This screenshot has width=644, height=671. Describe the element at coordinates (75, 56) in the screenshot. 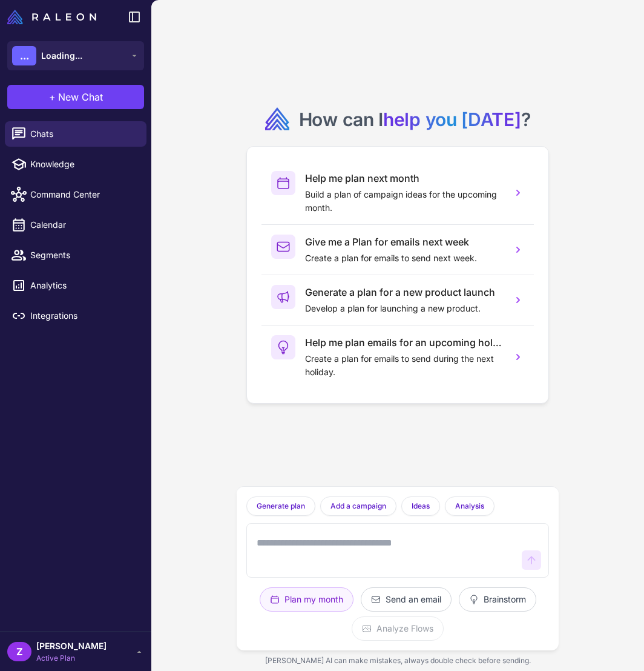

I see `button: ...Loading...` at that location.